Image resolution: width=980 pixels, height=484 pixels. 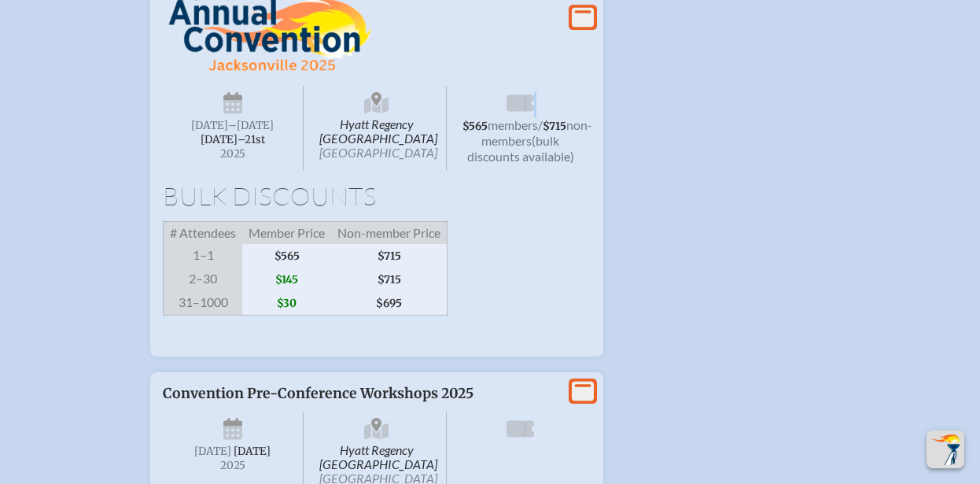 What do you see at coordinates (513, 124) in the screenshot?
I see `span: members` at bounding box center [513, 124].